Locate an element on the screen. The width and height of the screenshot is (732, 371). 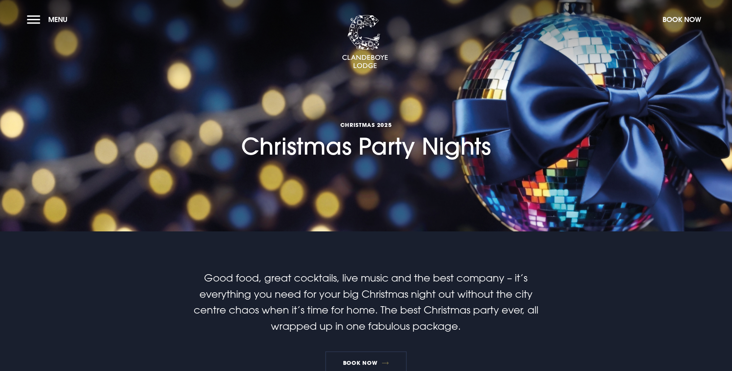
button: Menu is located at coordinates (49, 19).